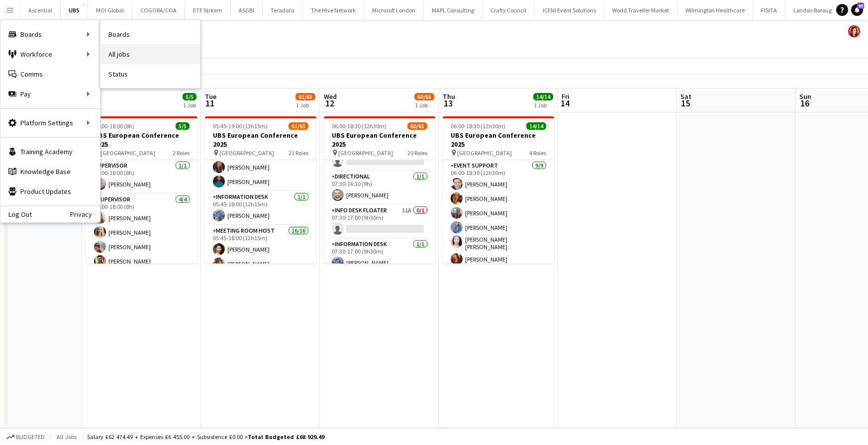  I want to click on span: Tue, so click(210, 97).